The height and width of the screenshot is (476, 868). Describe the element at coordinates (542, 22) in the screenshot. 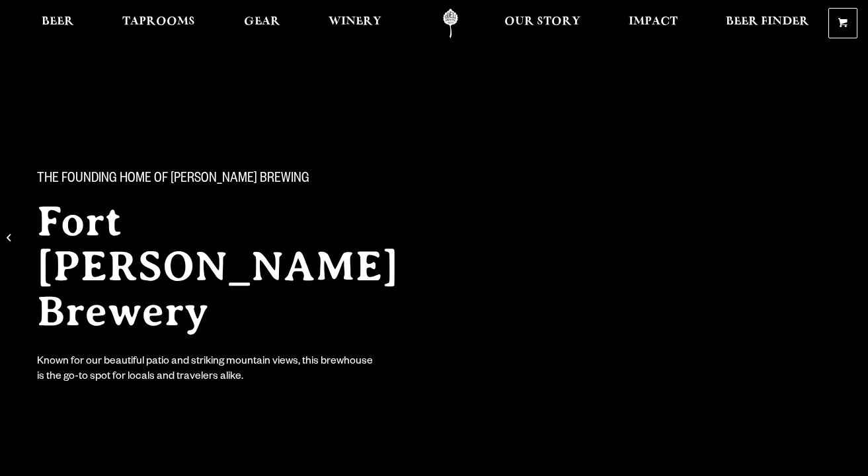

I see `span: Our Story` at that location.